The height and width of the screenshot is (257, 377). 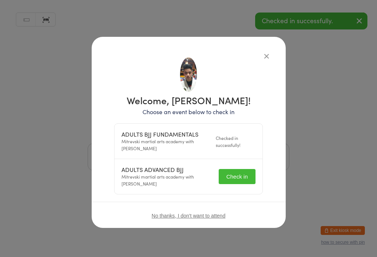 What do you see at coordinates (188, 74) in the screenshot?
I see `img: image1561711317.png` at bounding box center [188, 74].